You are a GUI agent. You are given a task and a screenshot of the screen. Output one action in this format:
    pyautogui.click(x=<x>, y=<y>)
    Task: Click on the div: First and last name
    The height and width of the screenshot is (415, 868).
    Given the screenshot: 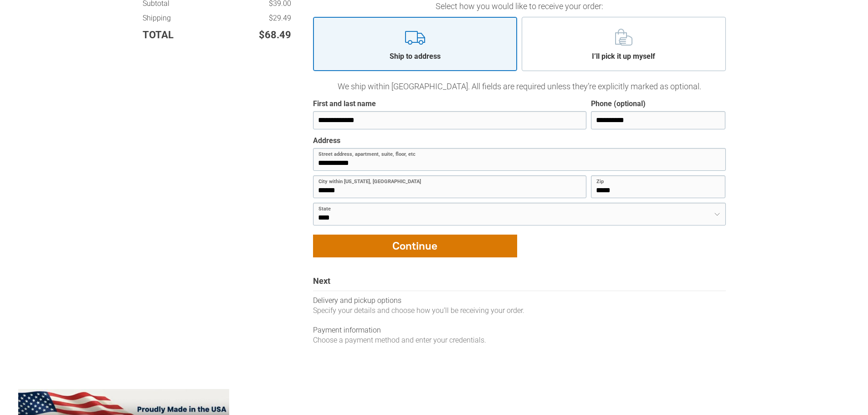 What is the action you would take?
    pyautogui.click(x=344, y=104)
    